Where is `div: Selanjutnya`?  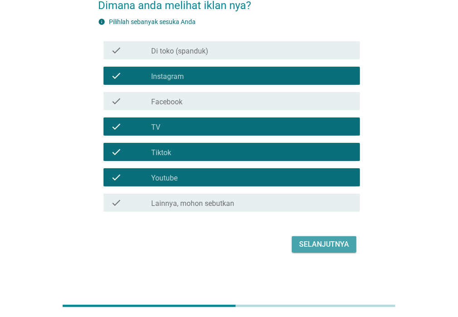 div: Selanjutnya is located at coordinates (324, 245).